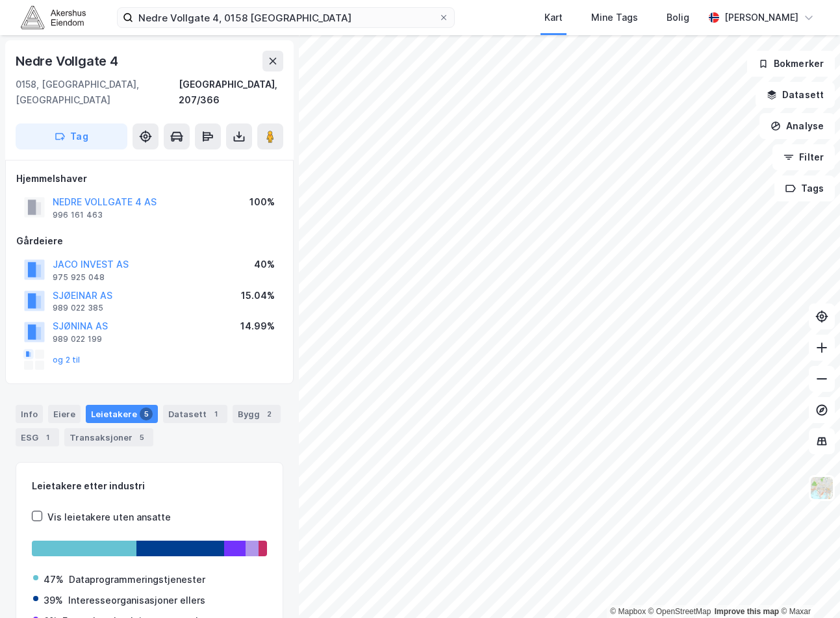 The image size is (840, 618). I want to click on div: 100%, so click(262, 202).